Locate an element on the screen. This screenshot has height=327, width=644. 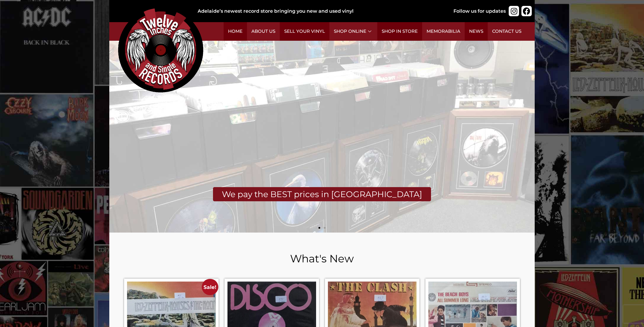
div: 1 / 2 is located at coordinates (322, 137).